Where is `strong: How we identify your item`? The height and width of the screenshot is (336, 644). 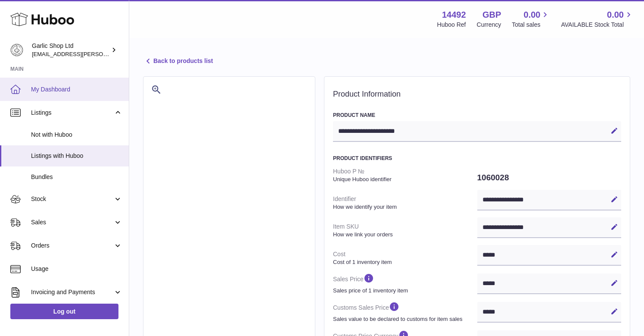 strong: How we identify your item is located at coordinates (404, 207).